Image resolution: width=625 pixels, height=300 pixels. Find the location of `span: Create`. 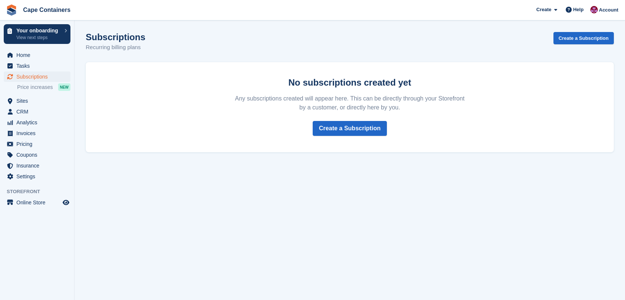

span: Create is located at coordinates (543, 10).